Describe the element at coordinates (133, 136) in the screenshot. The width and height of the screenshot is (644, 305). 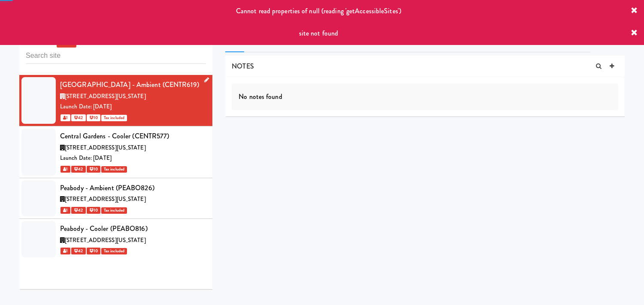
I see `div: Central Gardens - Cooler (CENTR577)` at that location.